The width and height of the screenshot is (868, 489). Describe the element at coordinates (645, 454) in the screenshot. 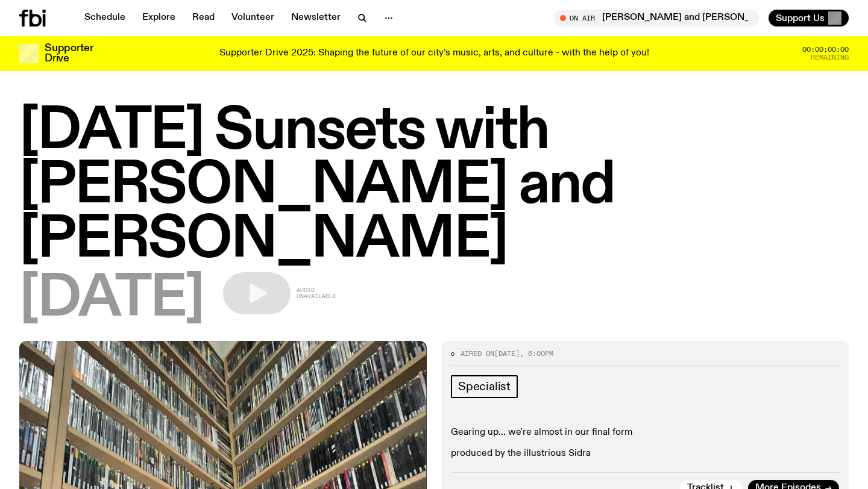

I see `p: produced by the illustrious Sidra` at that location.